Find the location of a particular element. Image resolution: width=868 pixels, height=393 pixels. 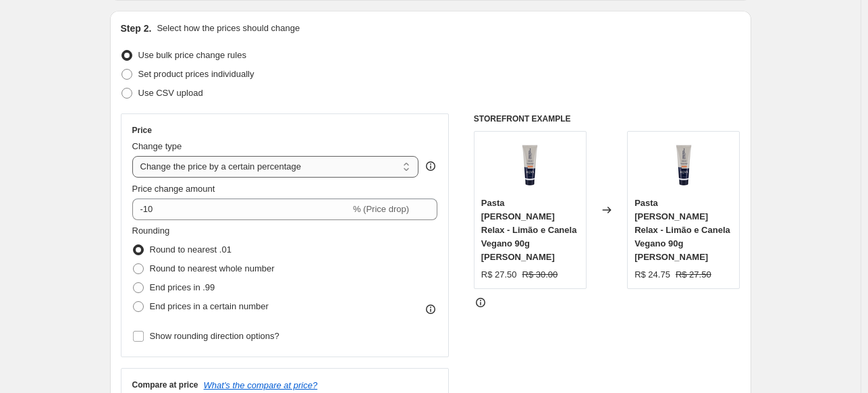

button: What's the compare at price? is located at coordinates (261, 385).